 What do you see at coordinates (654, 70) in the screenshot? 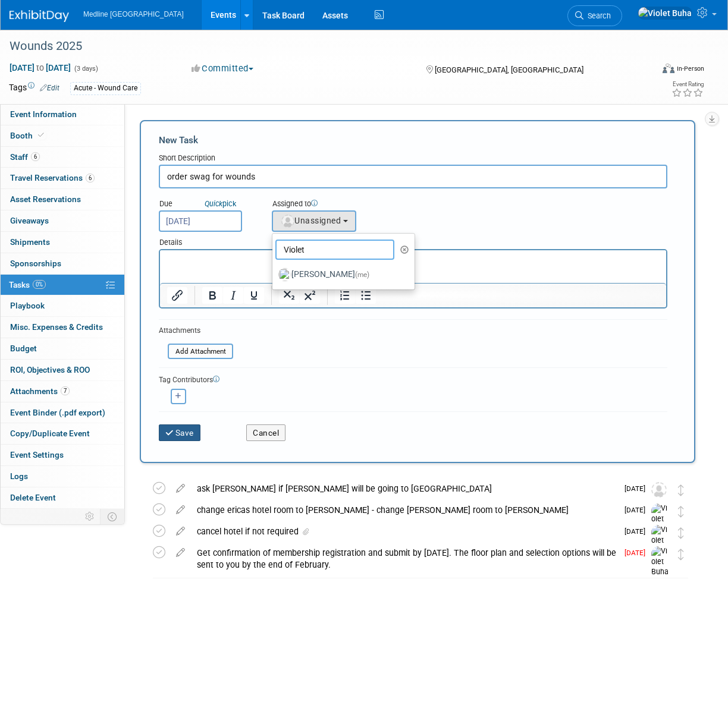
I see `div: Event Format` at bounding box center [654, 70].